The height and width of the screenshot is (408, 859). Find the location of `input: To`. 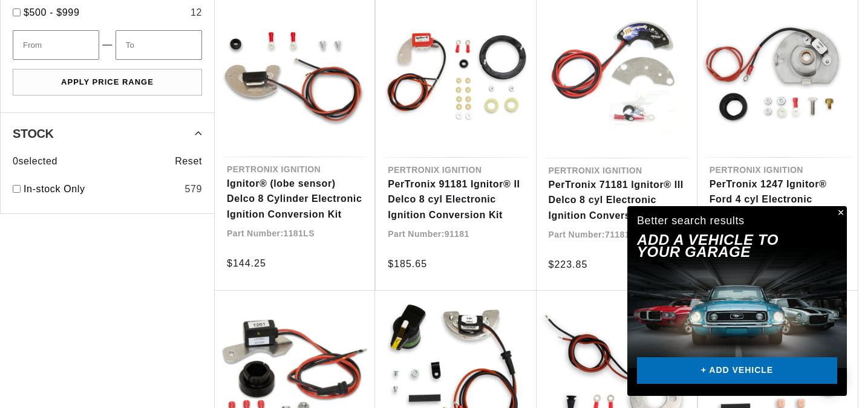

input: To is located at coordinates (159, 45).